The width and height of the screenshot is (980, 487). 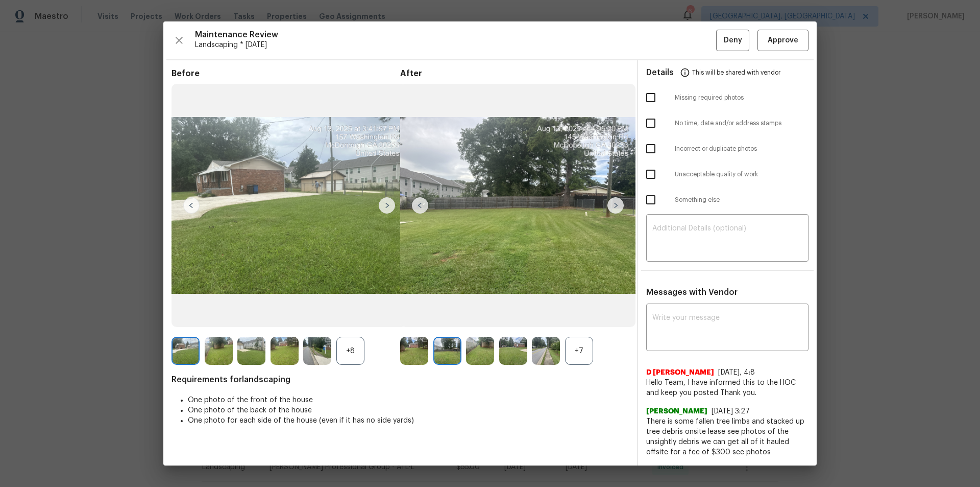 What do you see at coordinates (727, 174) in the screenshot?
I see `div: Unacceptable quality of work` at bounding box center [727, 174].